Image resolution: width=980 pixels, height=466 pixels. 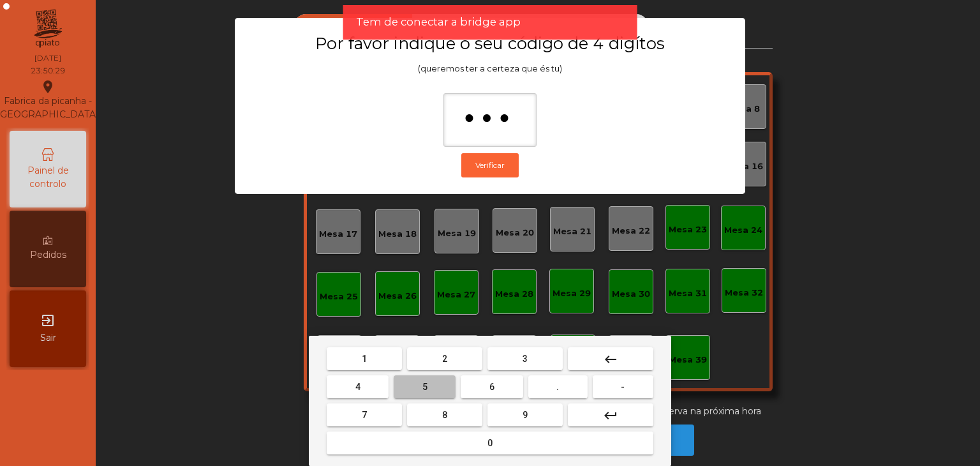 I want to click on button: 7, so click(x=365, y=414).